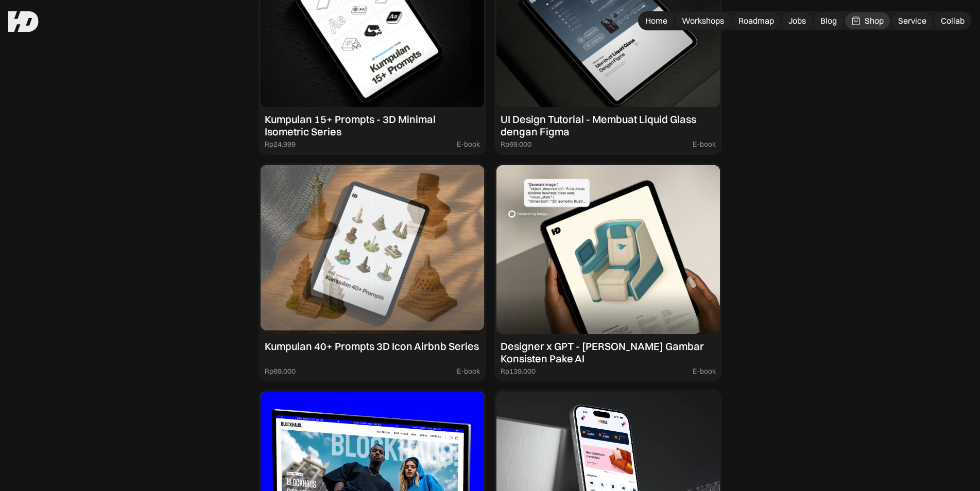 This screenshot has height=491, width=980. I want to click on a: Jobs, so click(797, 21).